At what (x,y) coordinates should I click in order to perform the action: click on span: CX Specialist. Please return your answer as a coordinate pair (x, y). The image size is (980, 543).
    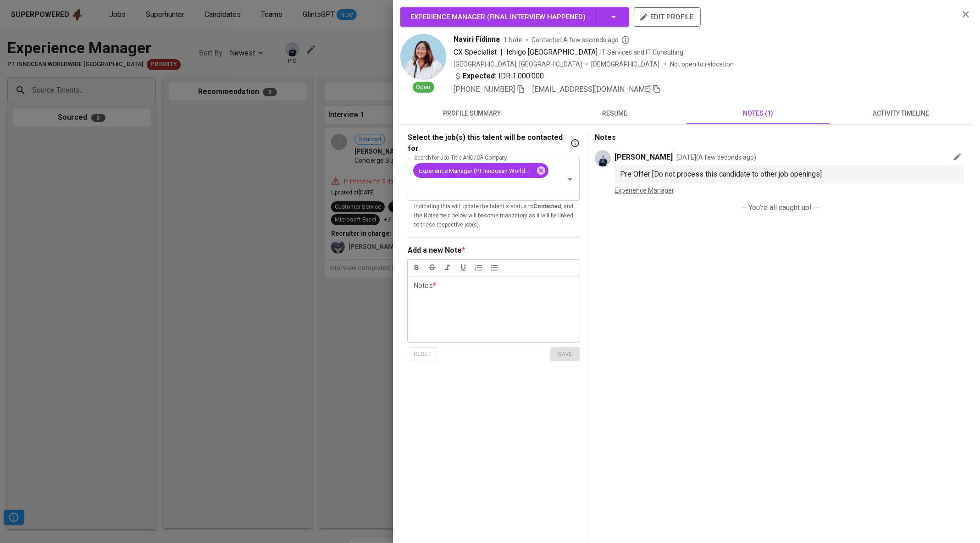
    Looking at the image, I should click on (475, 52).